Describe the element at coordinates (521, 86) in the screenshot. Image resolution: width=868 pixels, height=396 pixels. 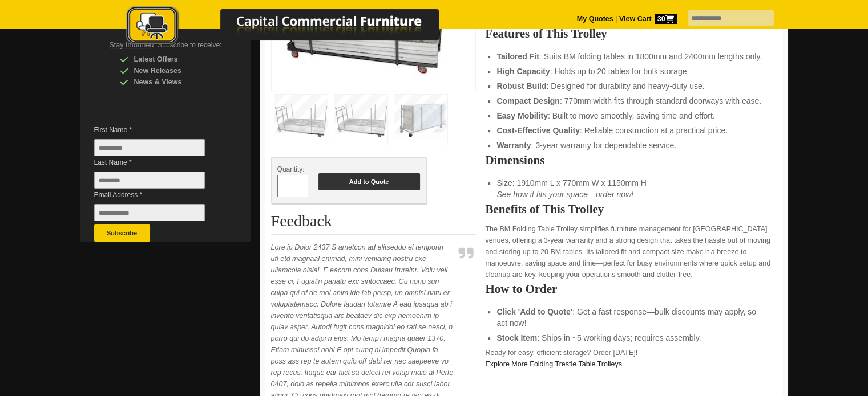
I see `strong: Robust Build` at that location.